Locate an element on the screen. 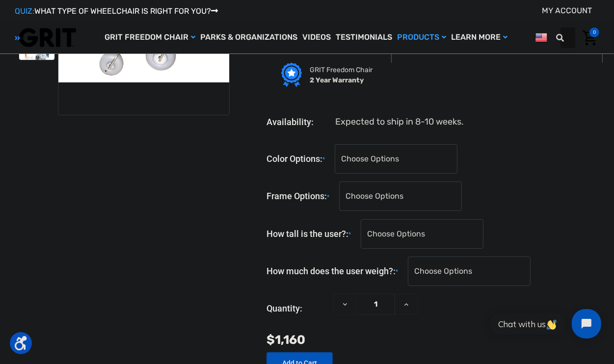  dt: Availability: is located at coordinates (297, 122).